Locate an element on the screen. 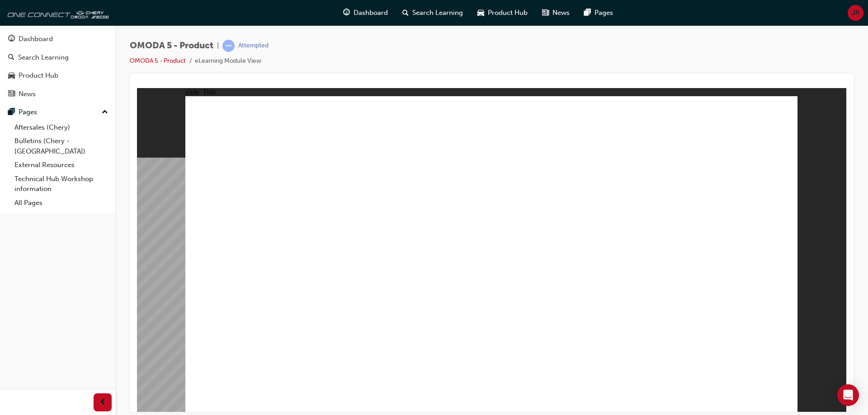 The height and width of the screenshot is (415, 868). button: DashboardSearch LearningProduct HubNews is located at coordinates (57, 67).